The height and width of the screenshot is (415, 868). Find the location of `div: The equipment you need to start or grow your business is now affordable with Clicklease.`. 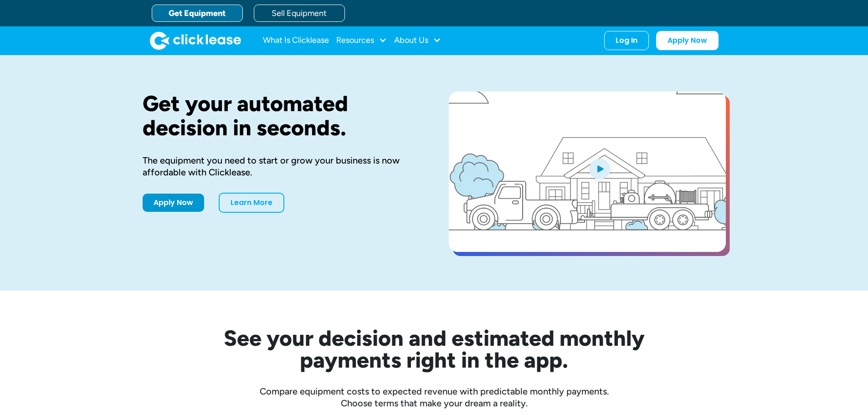

div: The equipment you need to start or grow your business is now affordable with Clicklease. is located at coordinates (281, 166).